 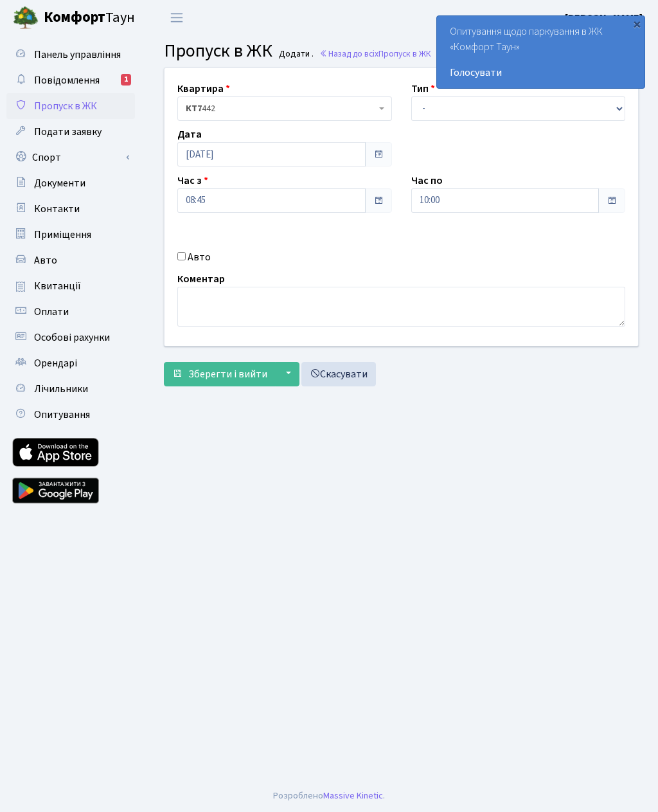 I want to click on a: Контакти, so click(x=71, y=208).